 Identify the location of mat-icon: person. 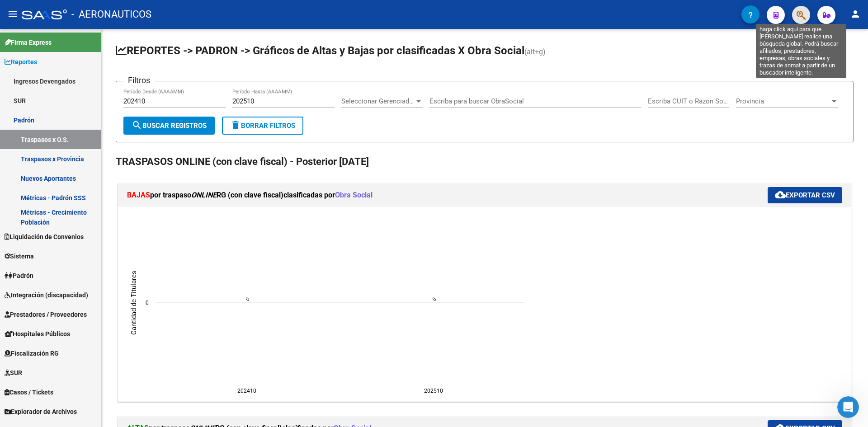
(855, 14).